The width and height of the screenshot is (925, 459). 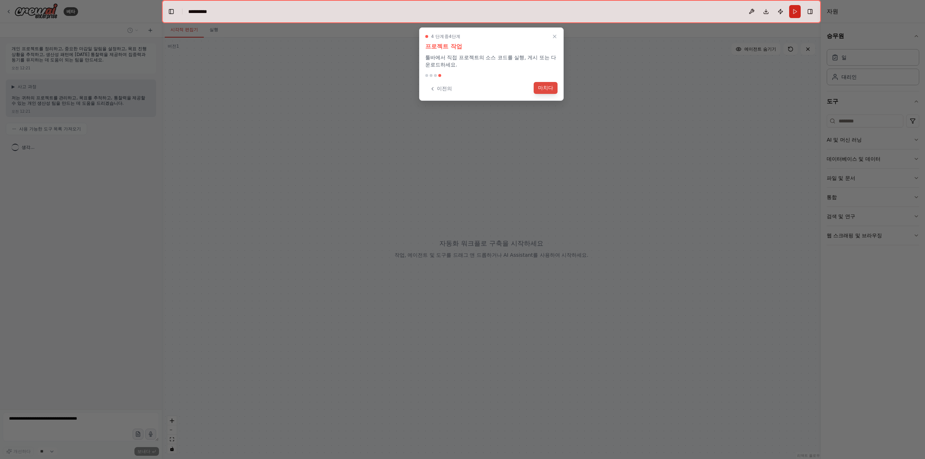 What do you see at coordinates (546, 88) in the screenshot?
I see `button: 마치다` at bounding box center [546, 88].